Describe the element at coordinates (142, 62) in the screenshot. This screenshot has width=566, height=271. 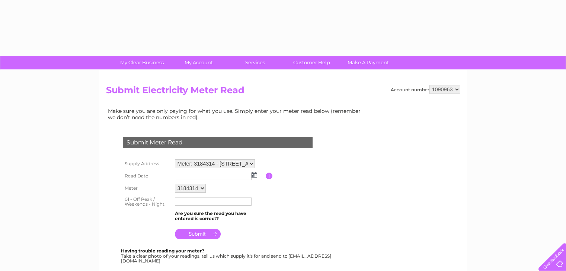
I see `a: My Clear Business` at that location.